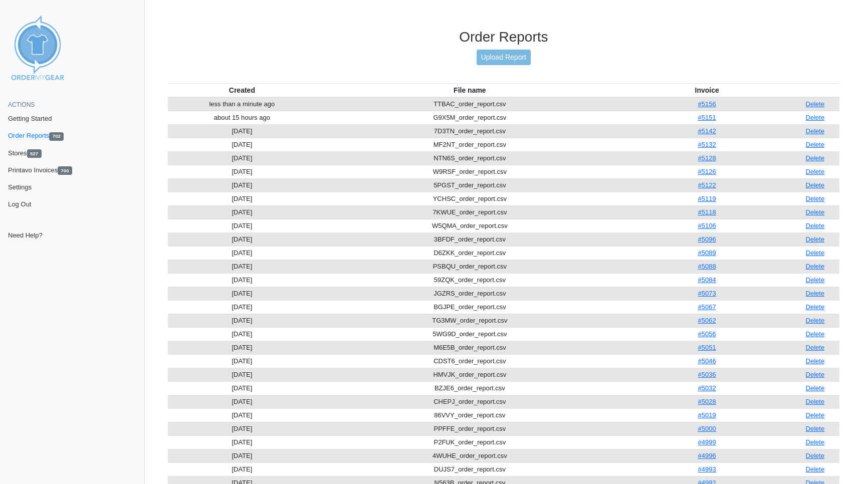 This screenshot has width=868, height=484. Describe the element at coordinates (708, 307) in the screenshot. I see `a: #5067` at that location.